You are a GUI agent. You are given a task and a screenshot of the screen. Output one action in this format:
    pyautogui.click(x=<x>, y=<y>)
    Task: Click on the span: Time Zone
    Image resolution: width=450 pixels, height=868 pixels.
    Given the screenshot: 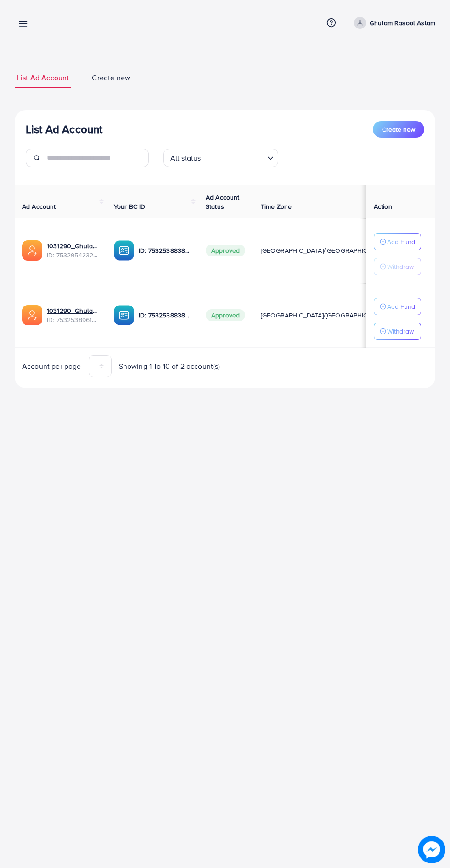 What is the action you would take?
    pyautogui.click(x=276, y=206)
    